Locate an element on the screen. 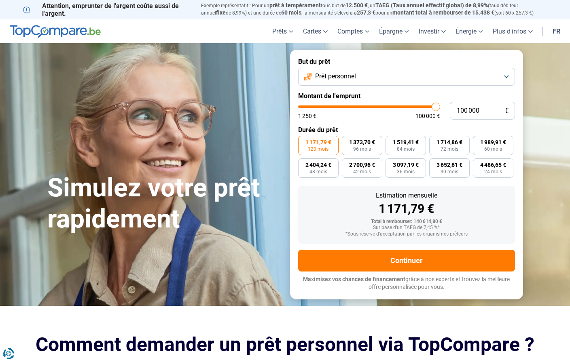 Image resolution: width=570 pixels, height=362 pixels. label: Durée du prêt is located at coordinates (407, 130).